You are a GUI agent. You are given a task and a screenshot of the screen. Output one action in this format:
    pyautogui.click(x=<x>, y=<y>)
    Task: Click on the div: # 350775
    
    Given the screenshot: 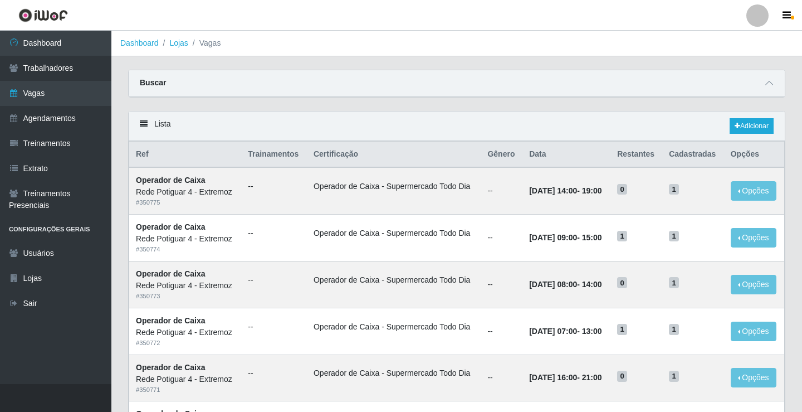 What is the action you would take?
    pyautogui.click(x=185, y=202)
    